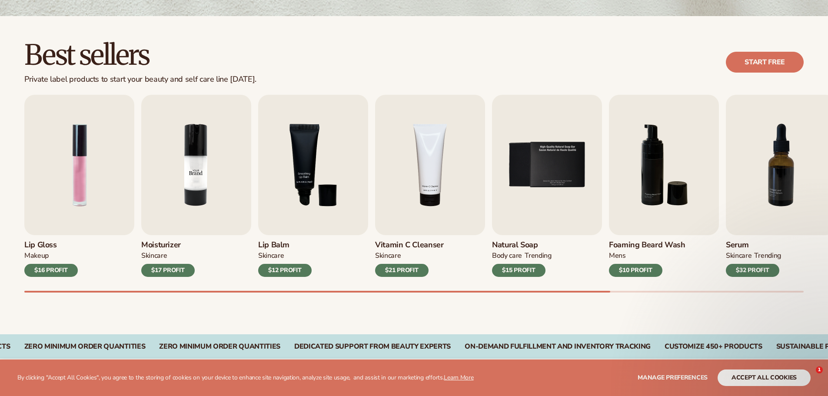  I want to click on a: Learn More, so click(459, 377).